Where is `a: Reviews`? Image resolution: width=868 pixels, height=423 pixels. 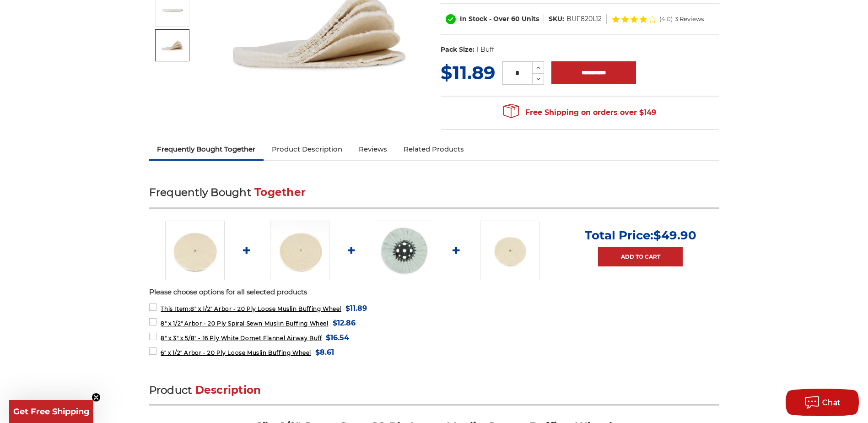 a: Reviews is located at coordinates (373, 149).